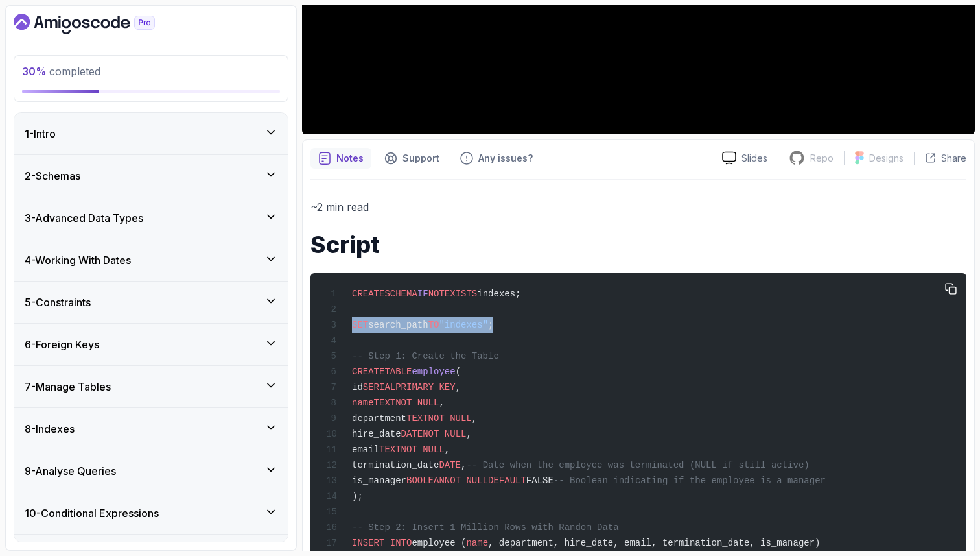 This screenshot has width=980, height=556. Describe the element at coordinates (940, 158) in the screenshot. I see `button: Share` at that location.